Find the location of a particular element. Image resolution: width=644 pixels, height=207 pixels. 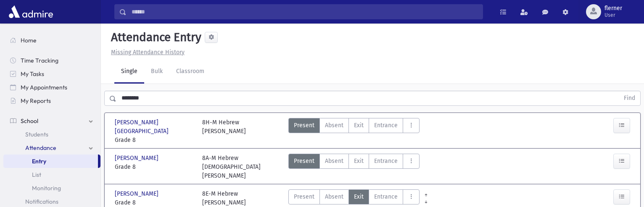

span: flerner is located at coordinates (613, 9).